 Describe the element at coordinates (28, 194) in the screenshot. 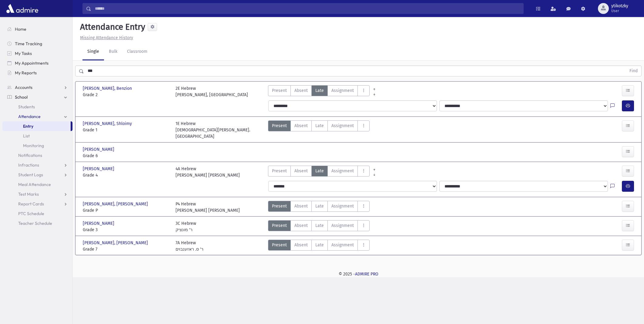

I see `span: Test Marks` at that location.